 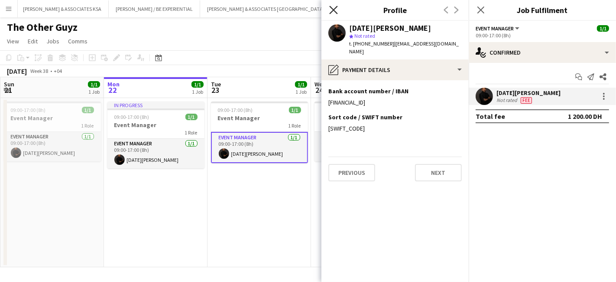 I want to click on span: Event Manager, so click(x=495, y=28).